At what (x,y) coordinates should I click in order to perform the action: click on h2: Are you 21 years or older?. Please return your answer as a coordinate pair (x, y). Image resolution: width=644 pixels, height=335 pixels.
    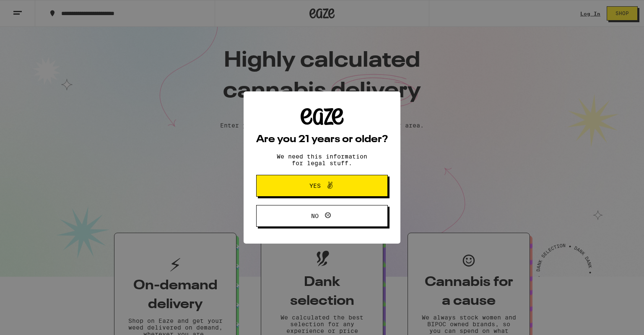
    Looking at the image, I should click on (322, 140).